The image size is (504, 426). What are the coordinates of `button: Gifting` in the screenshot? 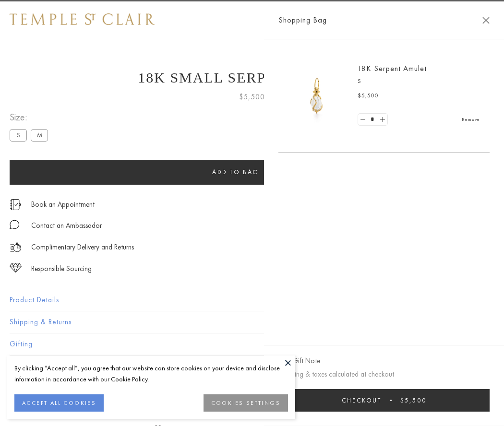 It's located at (252, 344).